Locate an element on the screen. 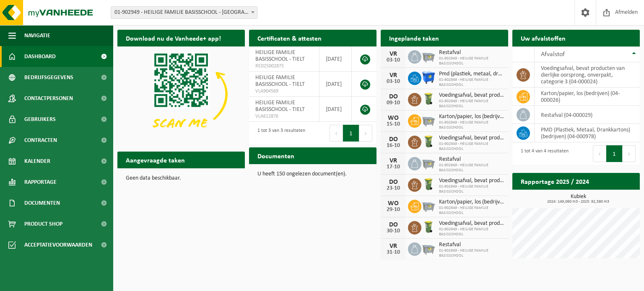 This screenshot has width=644, height=291. div: 1 tot 3 van 3 resultaten is located at coordinates (280, 134).